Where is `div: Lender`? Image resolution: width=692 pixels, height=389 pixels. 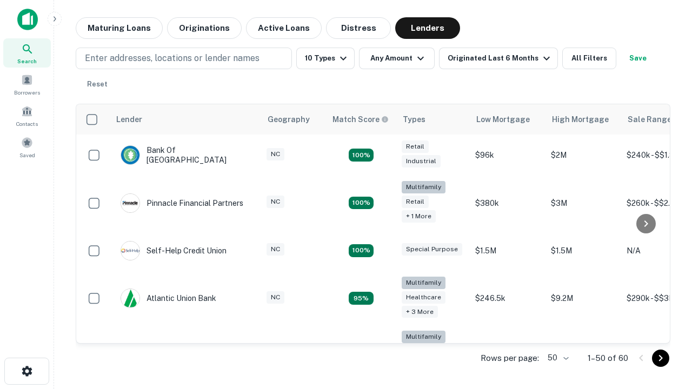 div: Lender is located at coordinates (129, 120).